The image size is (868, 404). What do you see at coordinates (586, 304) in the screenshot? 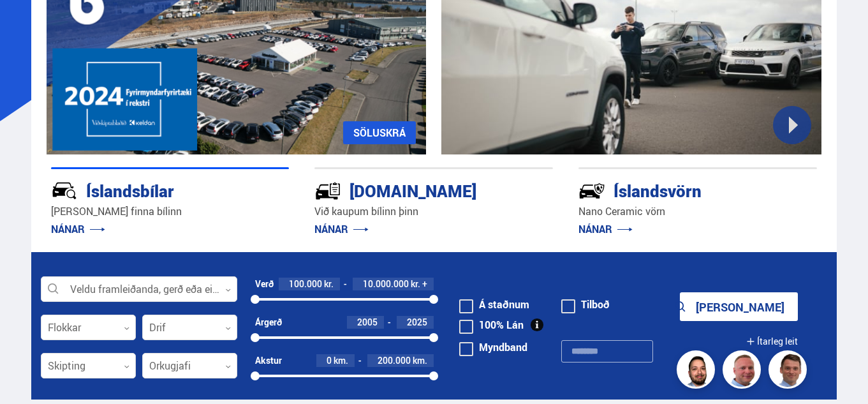
I see `label: Tilboð` at bounding box center [586, 304].